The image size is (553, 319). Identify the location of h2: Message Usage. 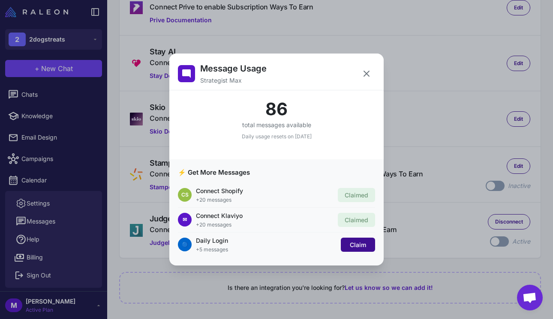
(233, 69).